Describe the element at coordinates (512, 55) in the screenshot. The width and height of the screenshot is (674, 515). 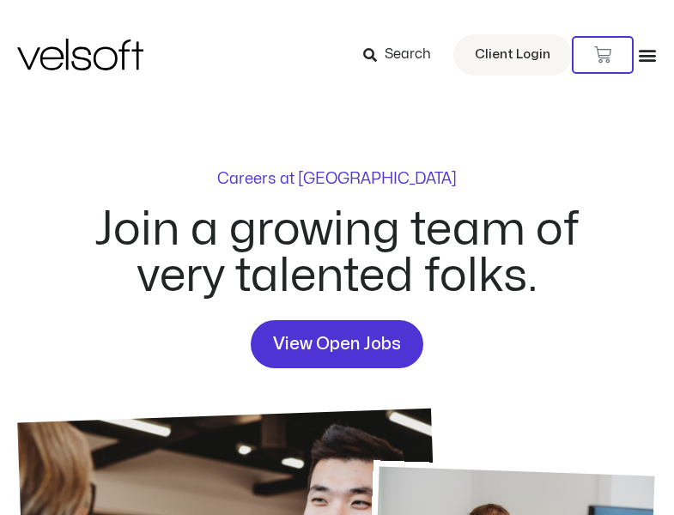
I see `span: Client Login` at that location.